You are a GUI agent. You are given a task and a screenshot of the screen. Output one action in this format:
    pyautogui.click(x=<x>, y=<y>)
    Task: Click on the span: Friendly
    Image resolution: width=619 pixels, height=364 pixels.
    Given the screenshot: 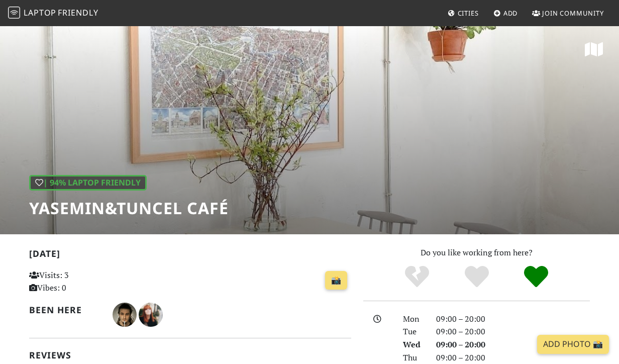 What is the action you would take?
    pyautogui.click(x=78, y=13)
    